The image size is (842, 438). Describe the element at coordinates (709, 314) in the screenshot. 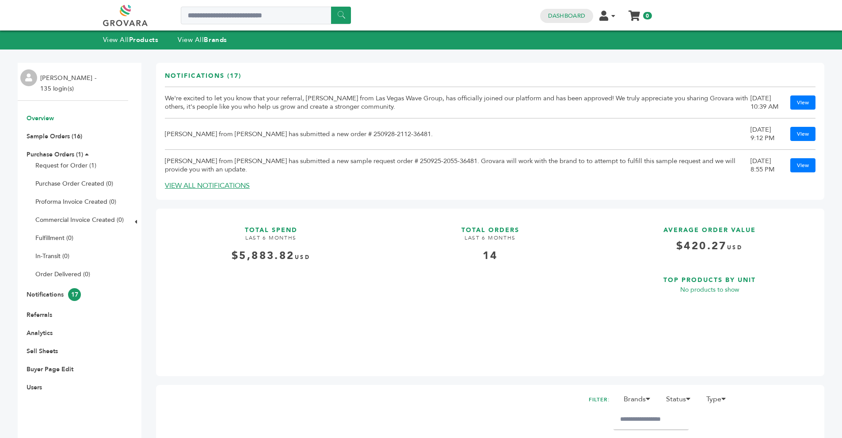

I see `a: TOP PRODUCTS BY UNIT No products to show` at that location.